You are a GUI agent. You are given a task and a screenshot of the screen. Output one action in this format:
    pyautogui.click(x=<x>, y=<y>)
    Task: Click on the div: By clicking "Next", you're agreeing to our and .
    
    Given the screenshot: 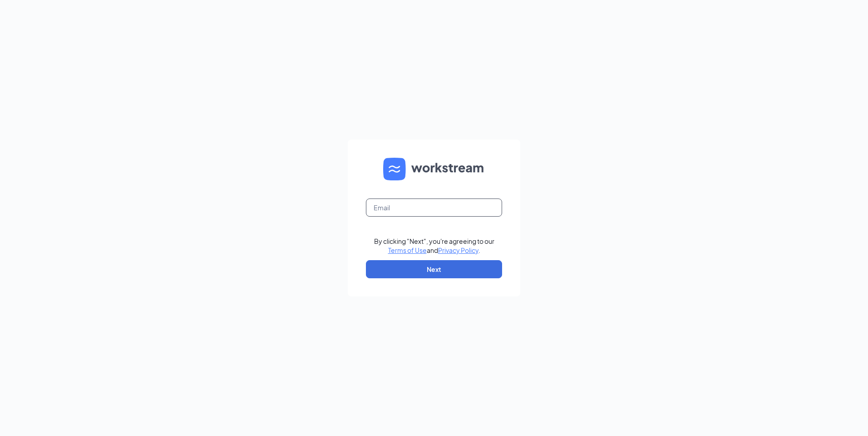 What is the action you would take?
    pyautogui.click(x=434, y=246)
    